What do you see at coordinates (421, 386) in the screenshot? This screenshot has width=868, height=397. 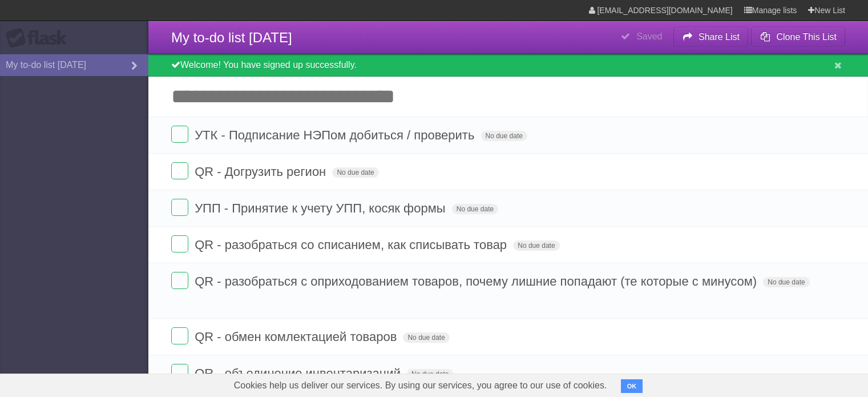 I see `span: Cookies help us deliver our services. By using our services, you agree to our use of cookies.` at bounding box center [421, 386].